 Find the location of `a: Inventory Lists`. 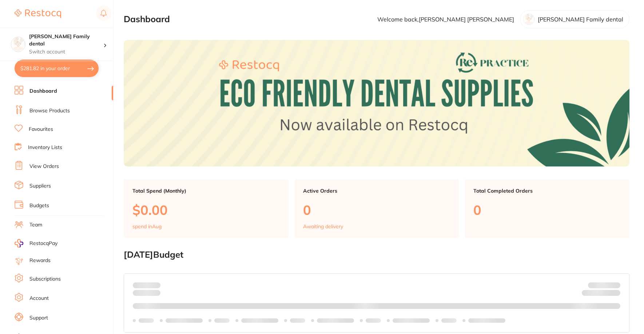

a: Inventory Lists is located at coordinates (45, 148).